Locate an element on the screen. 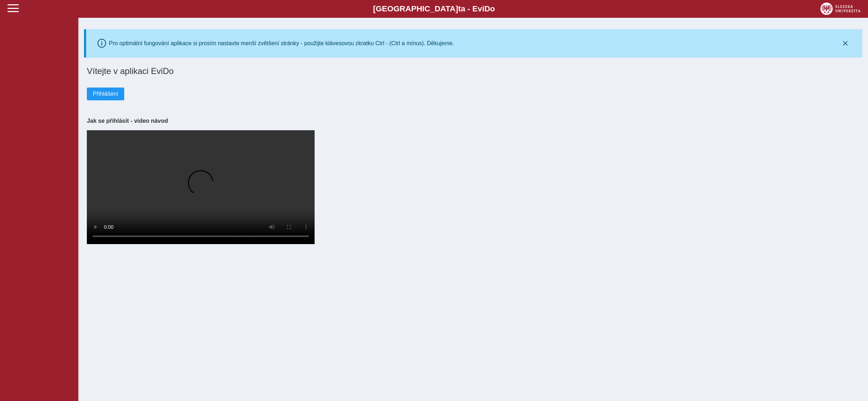 This screenshot has height=401, width=868. img: logo_web_su.png is located at coordinates (840, 8).